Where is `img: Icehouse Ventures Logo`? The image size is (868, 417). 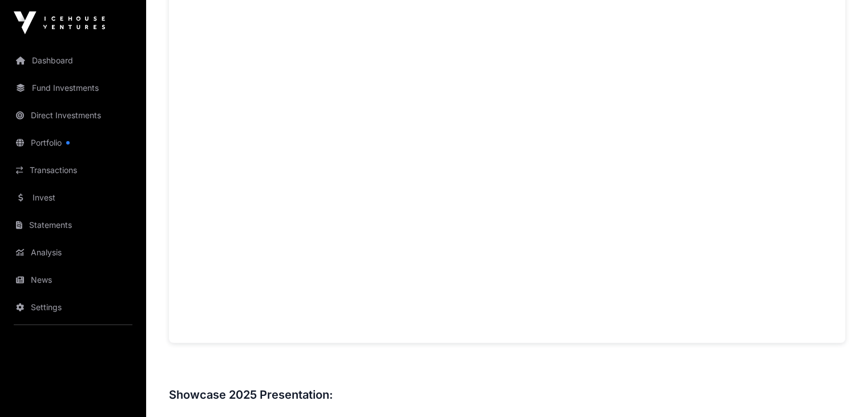 img: Icehouse Ventures Logo is located at coordinates (59, 23).